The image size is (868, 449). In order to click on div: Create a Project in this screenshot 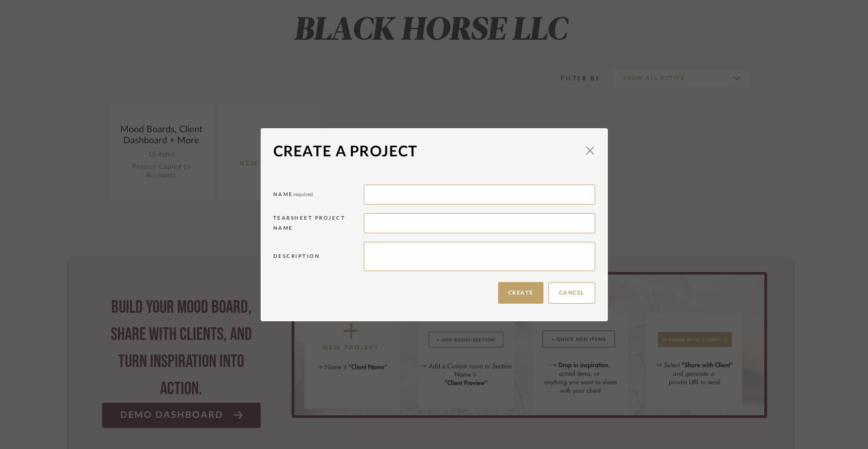, I will do `click(427, 152)`.